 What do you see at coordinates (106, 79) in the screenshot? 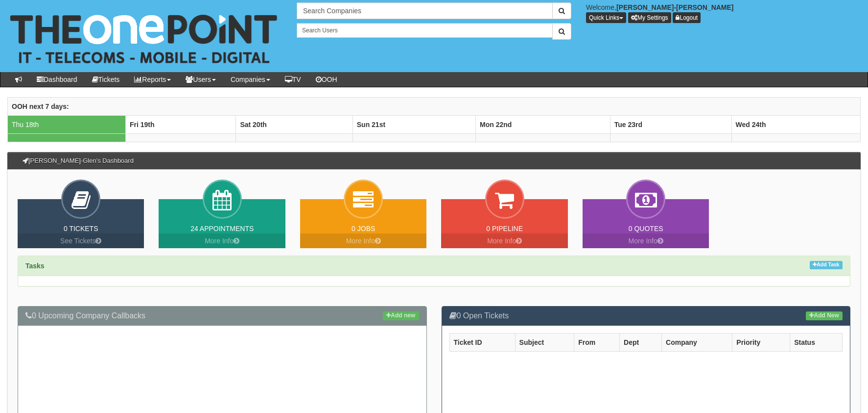
I see `a: Tickets` at bounding box center [106, 79].